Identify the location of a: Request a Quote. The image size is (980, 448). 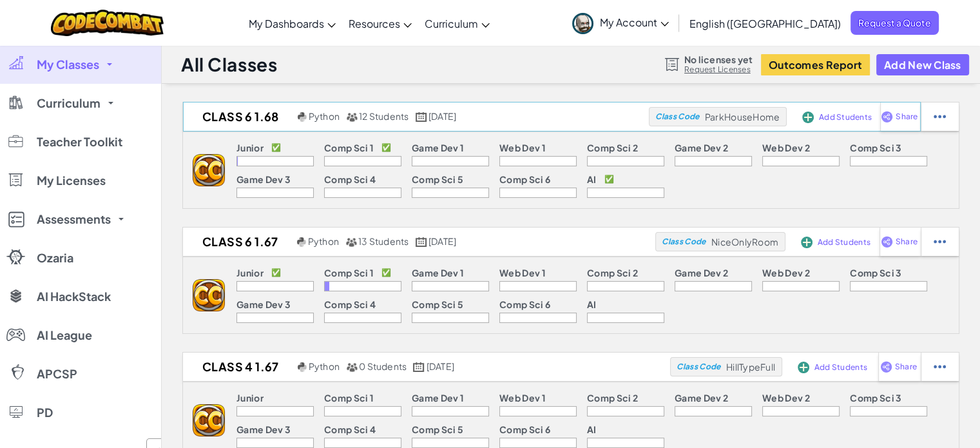
(894, 22).